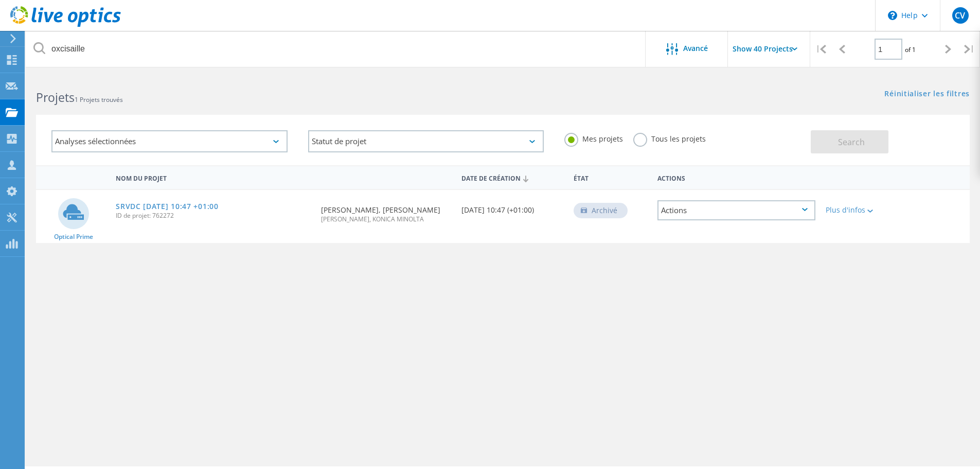 The height and width of the screenshot is (469, 980). I want to click on div: Nom du projet, so click(213, 177).